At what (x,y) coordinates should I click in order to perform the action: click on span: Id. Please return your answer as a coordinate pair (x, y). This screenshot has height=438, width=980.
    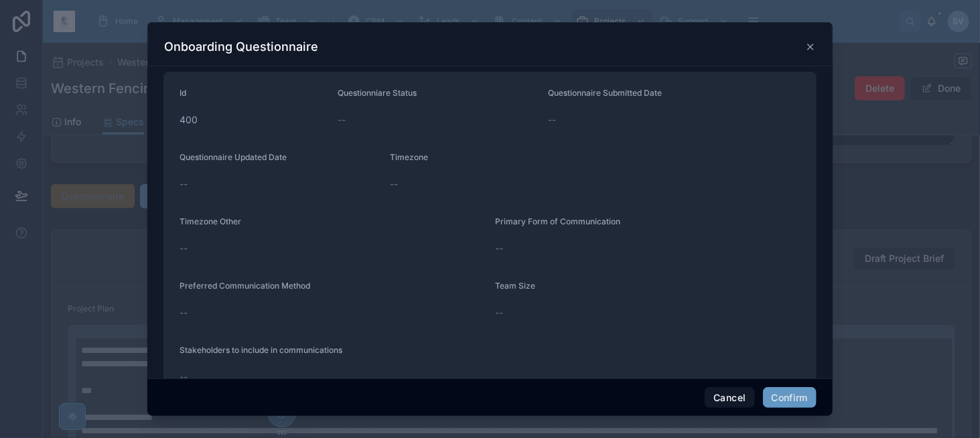
    Looking at the image, I should click on (183, 93).